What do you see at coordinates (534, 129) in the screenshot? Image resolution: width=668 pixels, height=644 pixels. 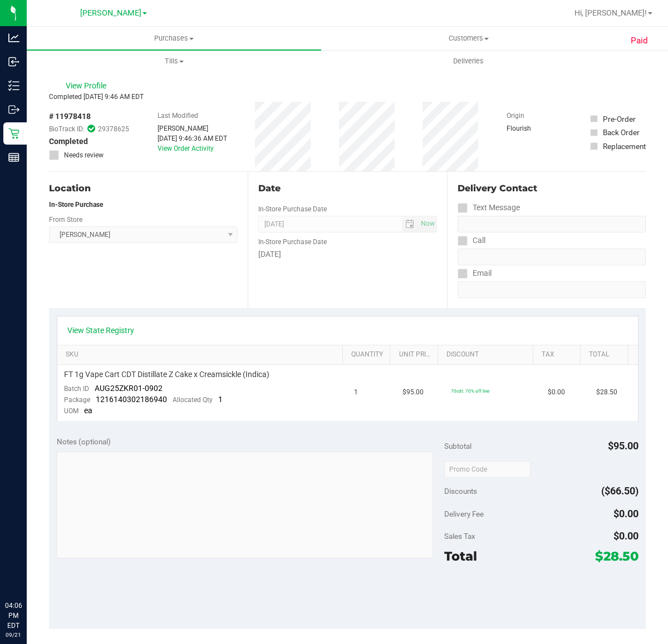 I see `div: Flourish` at bounding box center [534, 129].